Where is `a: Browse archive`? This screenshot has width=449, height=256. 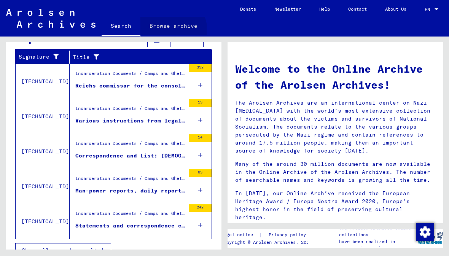
a: Browse archive is located at coordinates (174, 26).